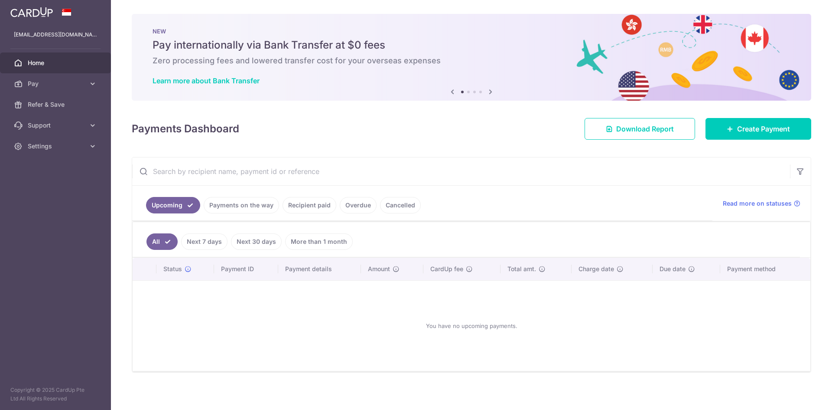 This screenshot has height=410, width=832. I want to click on input: Search by recipient name, payment id or reference, so click(461, 171).